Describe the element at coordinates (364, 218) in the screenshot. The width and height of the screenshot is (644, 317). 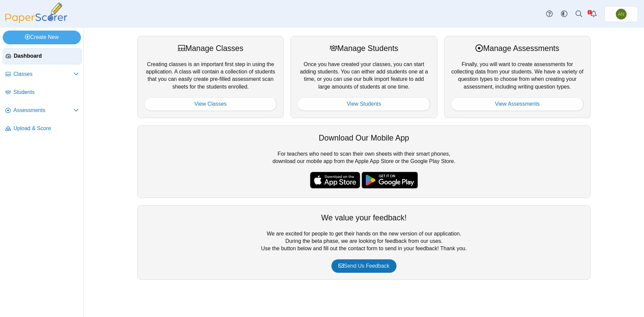
I see `div: We value your feedback!` at that location.